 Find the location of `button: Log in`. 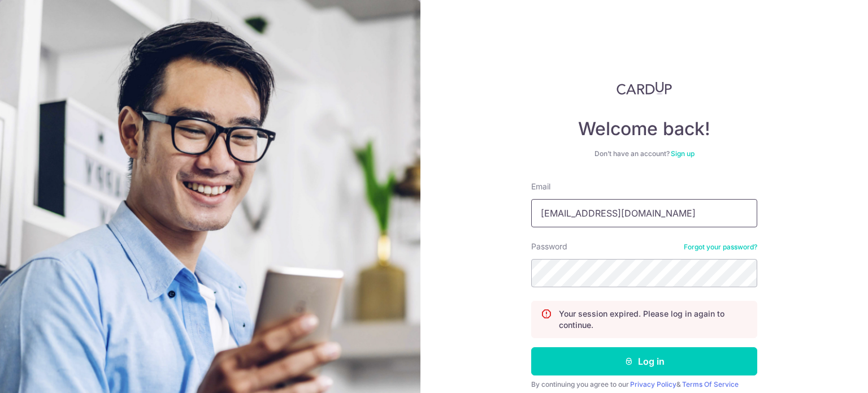

button: Log in is located at coordinates (644, 361).